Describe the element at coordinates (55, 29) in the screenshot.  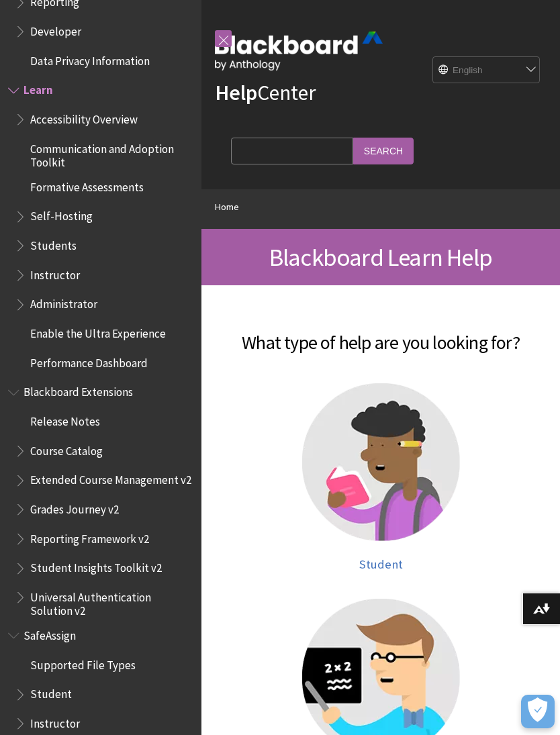
I see `span: Developer` at that location.